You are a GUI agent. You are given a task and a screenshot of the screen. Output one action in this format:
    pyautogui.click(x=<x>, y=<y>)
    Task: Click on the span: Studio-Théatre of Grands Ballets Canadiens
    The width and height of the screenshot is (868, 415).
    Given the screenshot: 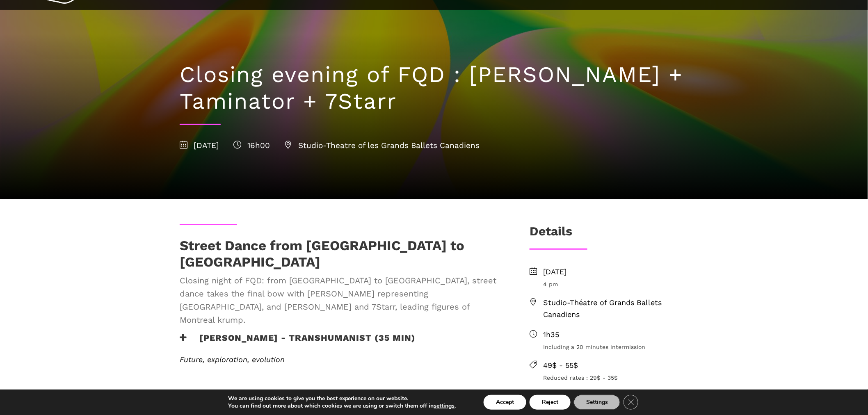 What is the action you would take?
    pyautogui.click(x=616, y=309)
    